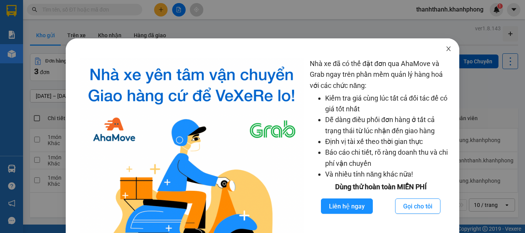  What do you see at coordinates (347, 207) in the screenshot?
I see `span: Liên hệ ngay` at bounding box center [347, 207].